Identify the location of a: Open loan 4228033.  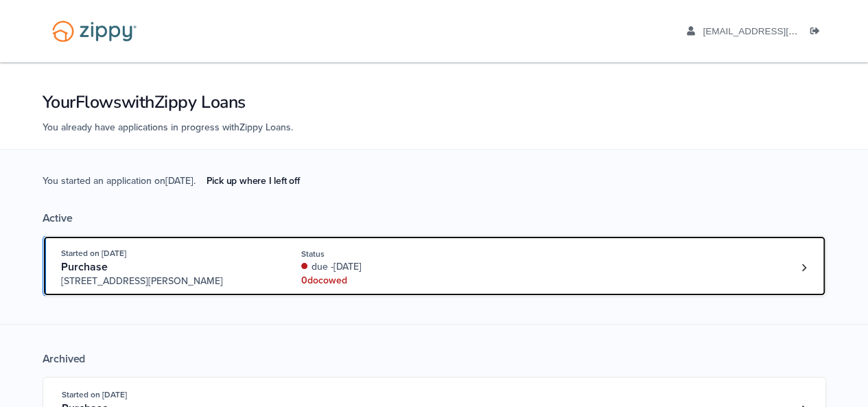
(434, 266).